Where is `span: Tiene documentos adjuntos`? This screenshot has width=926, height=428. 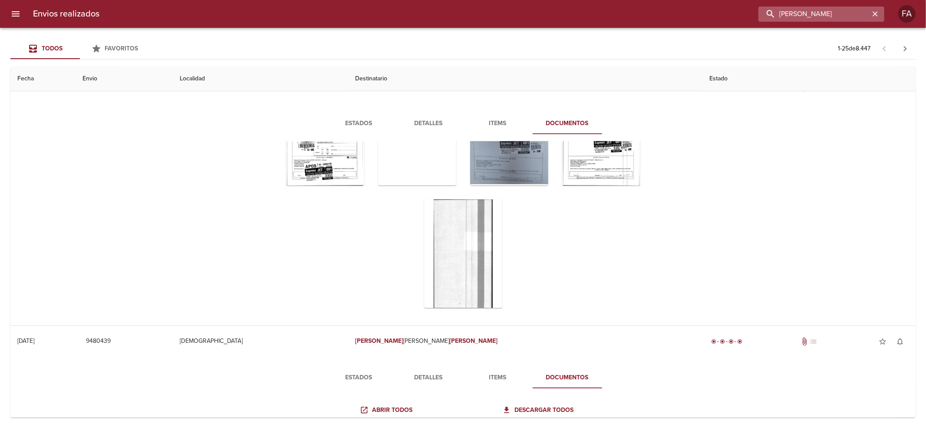
span: Tiene documentos adjuntos is located at coordinates (805, 341).